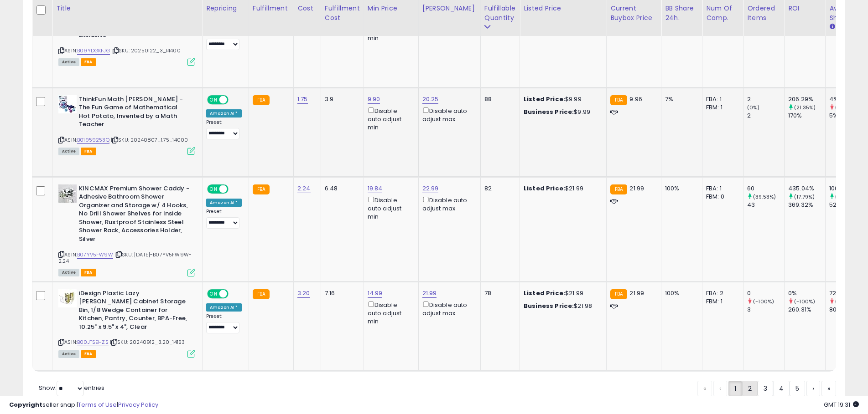 This screenshot has width=868, height=414. Describe the element at coordinates (722, 293) in the screenshot. I see `div: FBA: 2` at that location.